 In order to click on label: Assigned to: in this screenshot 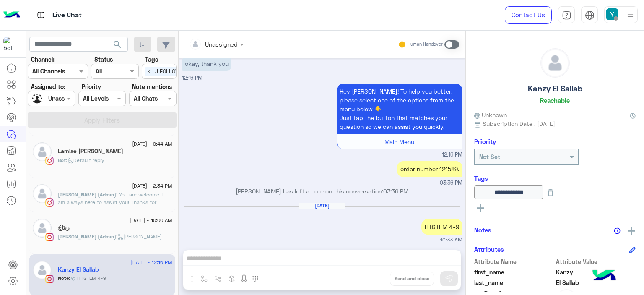, I will do `click(48, 86)`.